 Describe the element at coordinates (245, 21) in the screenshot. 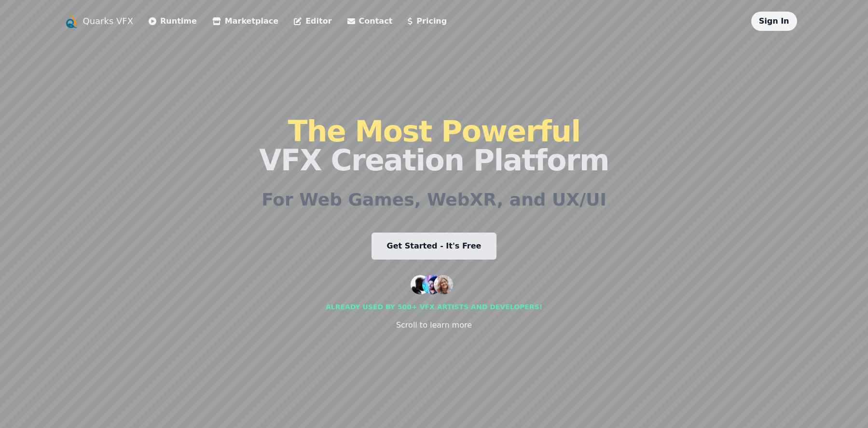

I see `a: Marketplace` at that location.